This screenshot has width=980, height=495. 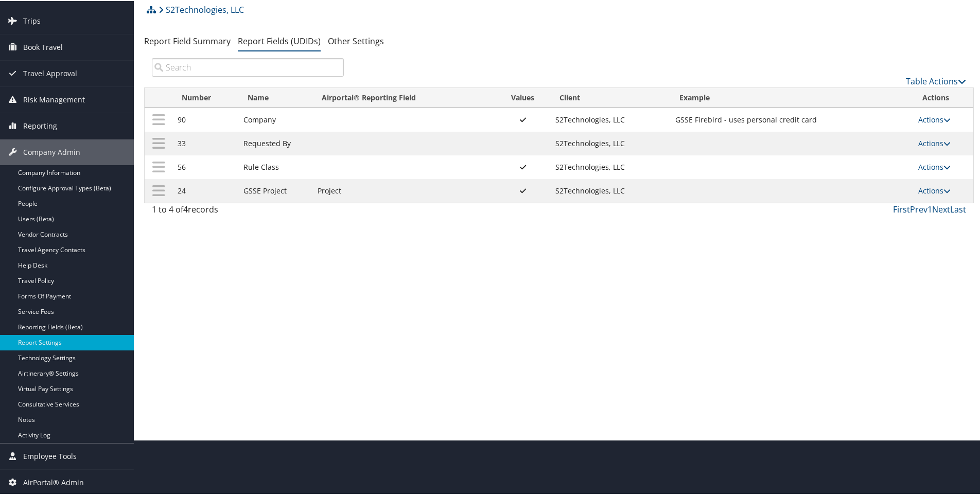 What do you see at coordinates (901, 208) in the screenshot?
I see `a: First` at bounding box center [901, 208].